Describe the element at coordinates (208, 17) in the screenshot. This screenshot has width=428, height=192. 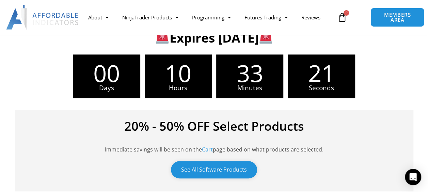
I see `nav: Menu` at that location.